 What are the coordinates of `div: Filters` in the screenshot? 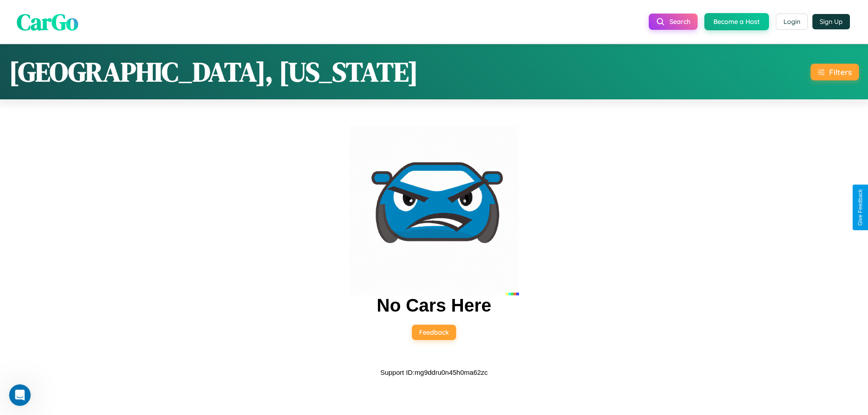 It's located at (841, 72).